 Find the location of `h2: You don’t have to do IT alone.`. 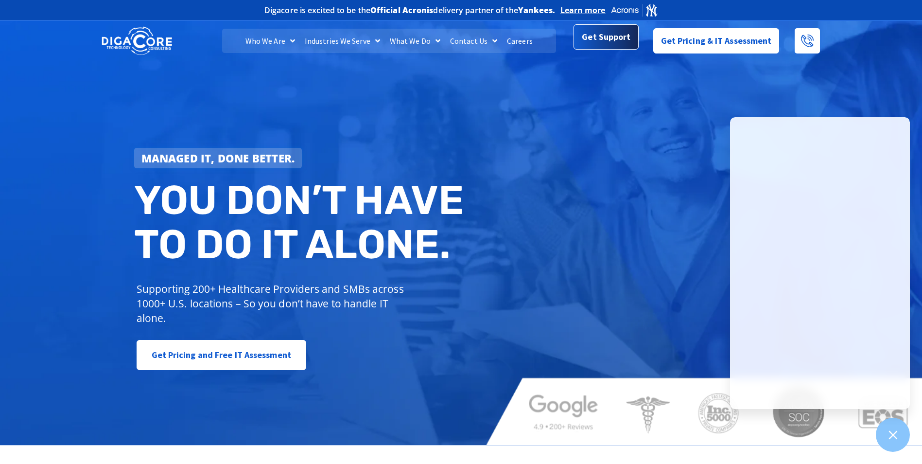

h2: You don’t have to do IT alone. is located at coordinates (301, 222).